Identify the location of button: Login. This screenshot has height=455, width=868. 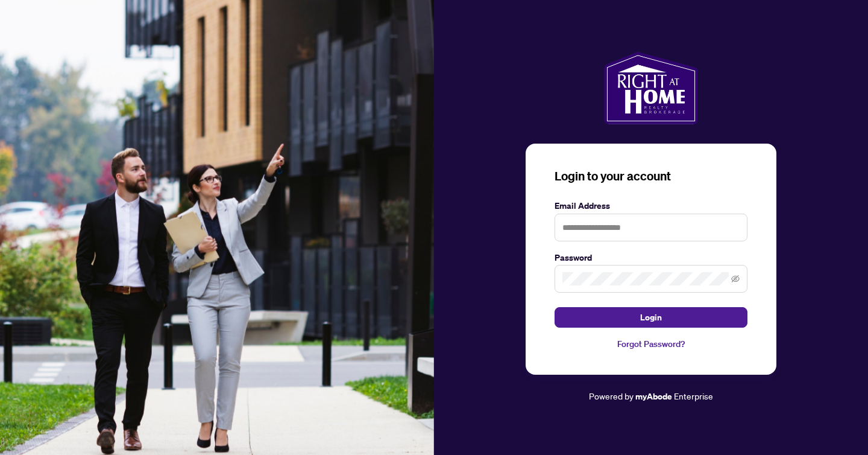
(651, 317).